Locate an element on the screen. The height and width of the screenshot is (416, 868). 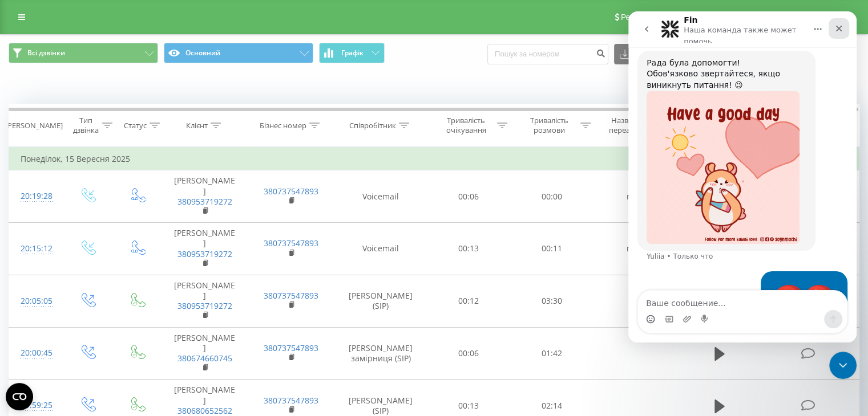
div: Рада була допомогти!Обов'язково звертайтеся, якщо виникнуть питання! 😉Yuliia • Только что is located at coordinates (98, 139).